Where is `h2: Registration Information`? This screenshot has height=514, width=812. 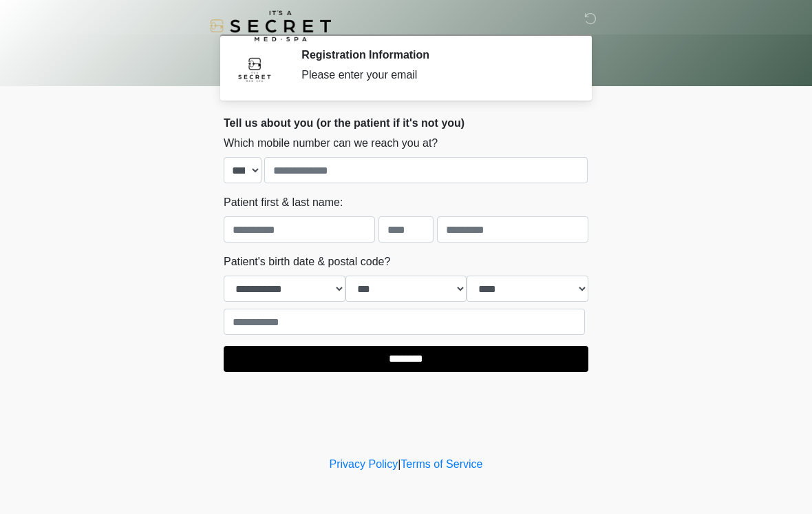 h2: Registration Information is located at coordinates (435, 55).